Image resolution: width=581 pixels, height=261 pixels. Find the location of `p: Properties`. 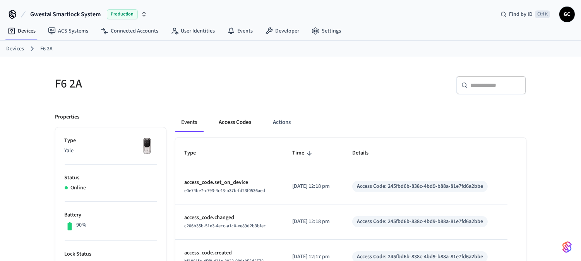

p: Properties is located at coordinates (67, 117).